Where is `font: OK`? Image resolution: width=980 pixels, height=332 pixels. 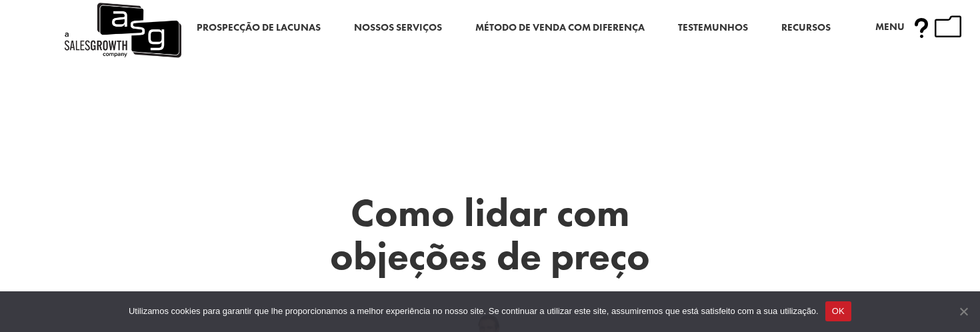
font: OK is located at coordinates (838, 311).